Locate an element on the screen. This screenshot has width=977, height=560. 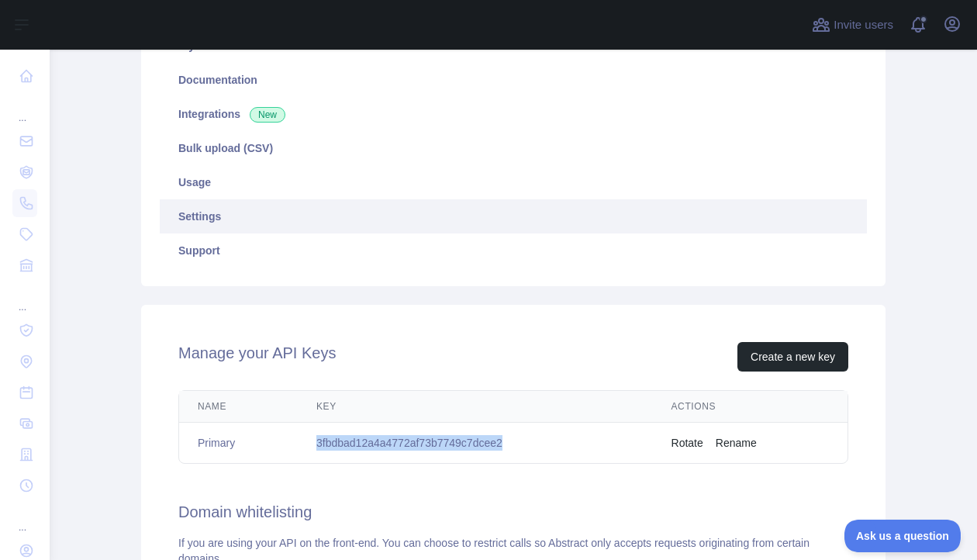
th: Actions is located at coordinates (751, 406).